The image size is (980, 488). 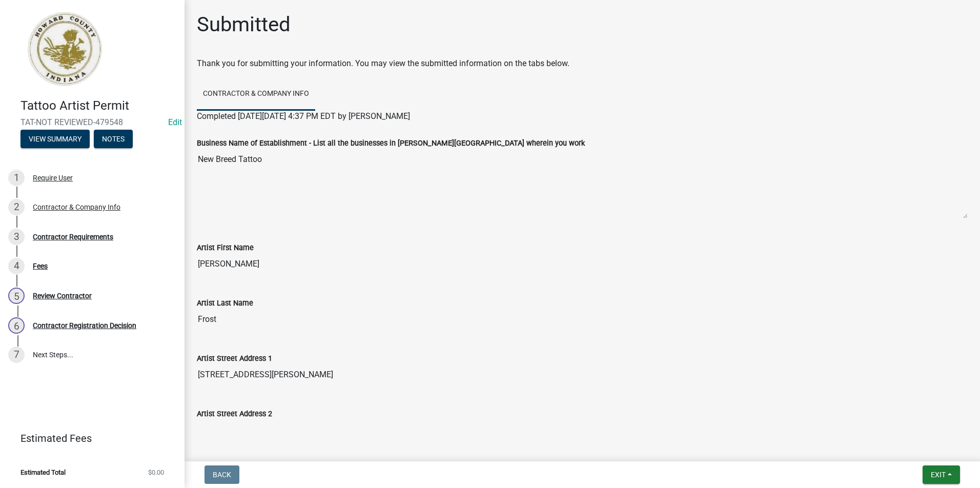 I want to click on wm-modal-confirm: Notes, so click(x=113, y=139).